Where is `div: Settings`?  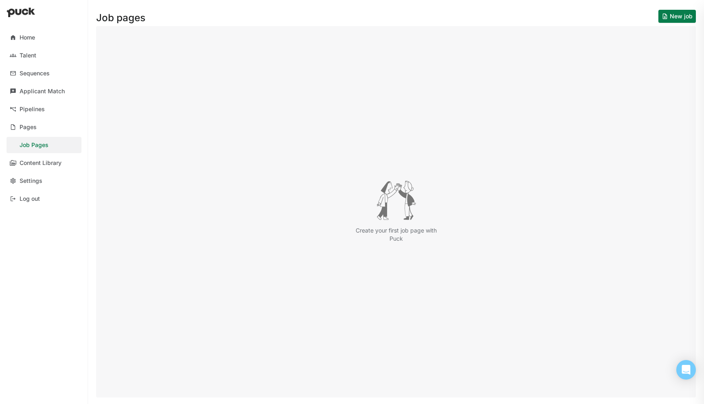 div: Settings is located at coordinates (31, 181).